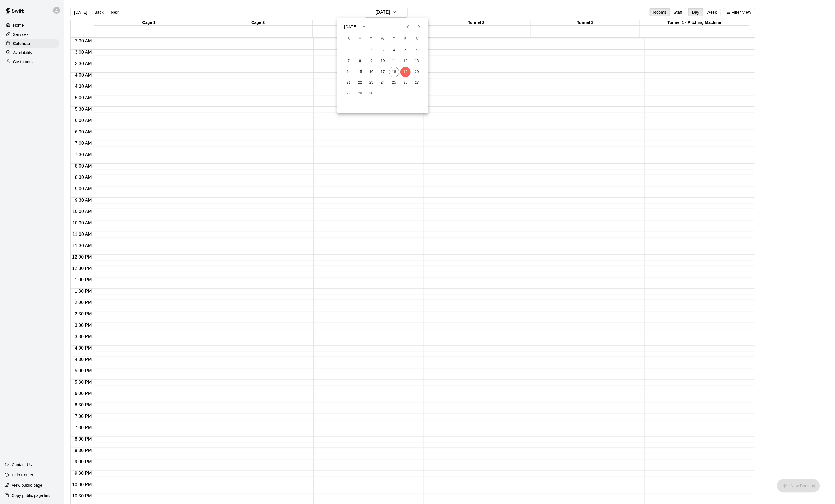 The height and width of the screenshot is (504, 835). What do you see at coordinates (360, 83) in the screenshot?
I see `button: 22` at bounding box center [360, 83].